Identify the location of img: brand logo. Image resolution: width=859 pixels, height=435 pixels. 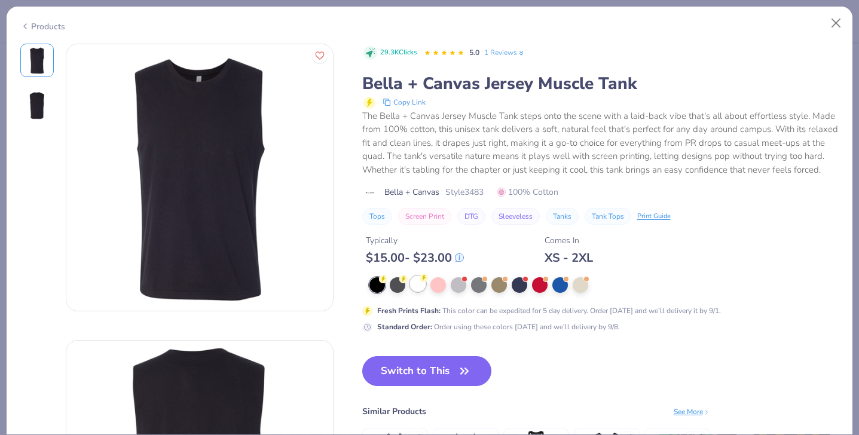
(370, 193).